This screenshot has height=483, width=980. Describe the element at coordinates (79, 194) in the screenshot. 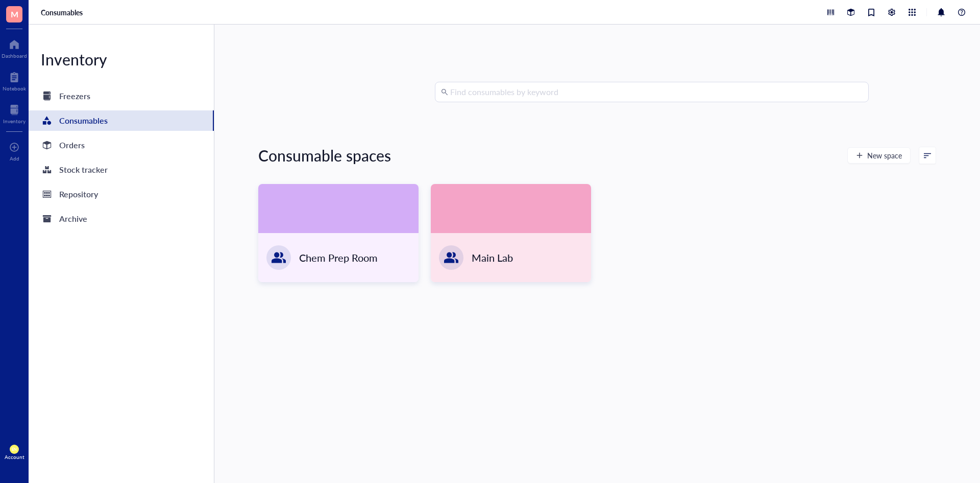

I see `div: Repository` at that location.